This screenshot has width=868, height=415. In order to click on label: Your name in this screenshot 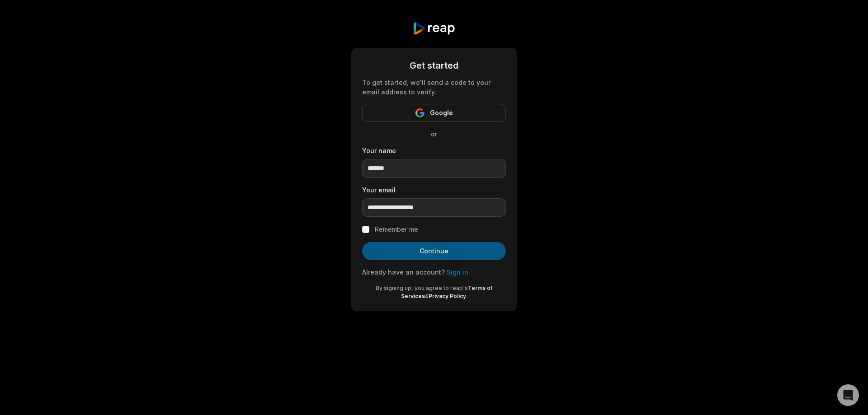, I will do `click(434, 151)`.